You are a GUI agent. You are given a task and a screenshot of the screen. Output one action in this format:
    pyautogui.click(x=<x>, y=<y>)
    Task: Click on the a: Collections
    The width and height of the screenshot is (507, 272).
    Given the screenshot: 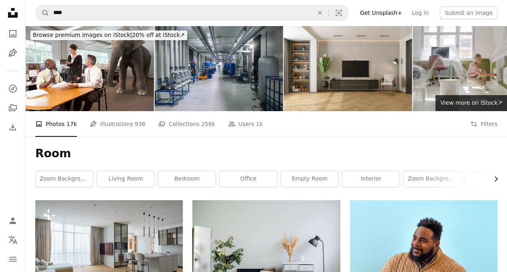 What is the action you would take?
    pyautogui.click(x=13, y=108)
    